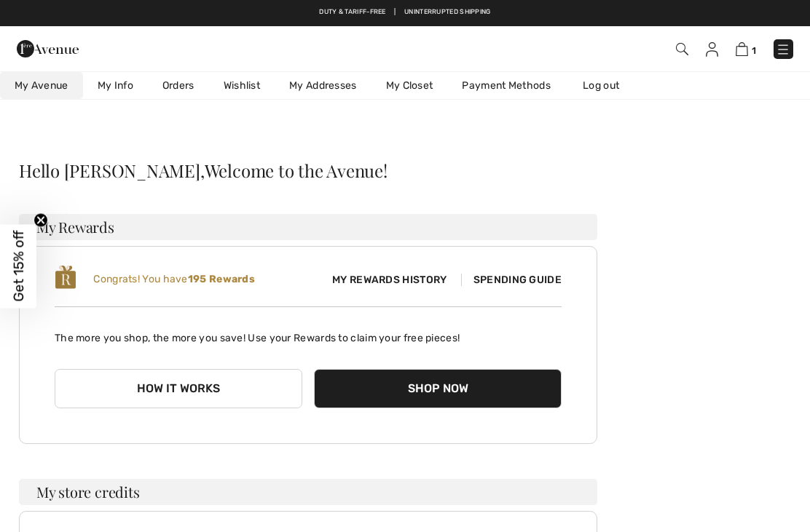  I want to click on a: 1, so click(746, 49).